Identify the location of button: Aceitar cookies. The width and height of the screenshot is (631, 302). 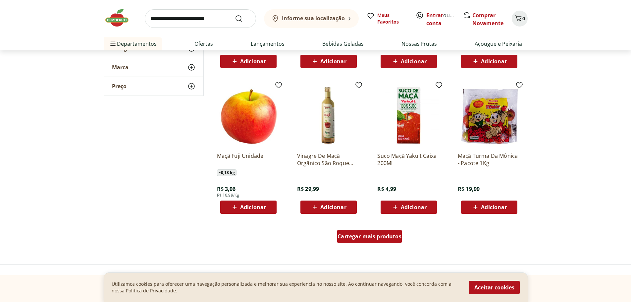
(494, 287).